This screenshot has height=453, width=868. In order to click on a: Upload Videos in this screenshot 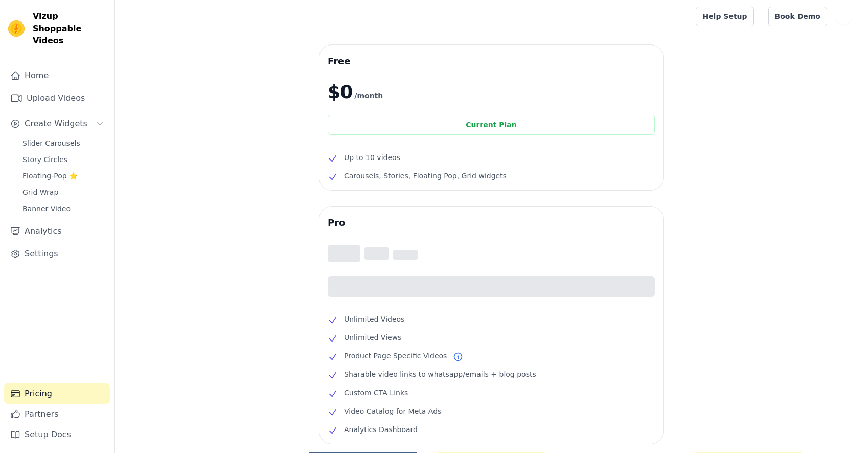, I will do `click(57, 98)`.